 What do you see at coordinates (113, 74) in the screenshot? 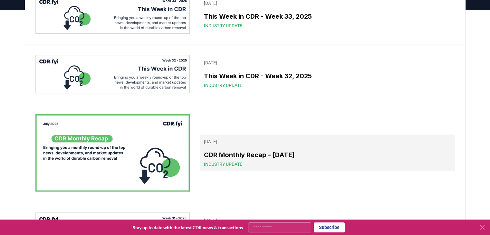
I see `img: This Week in CDR - Week 32, 2025 blog post image` at bounding box center [113, 74].